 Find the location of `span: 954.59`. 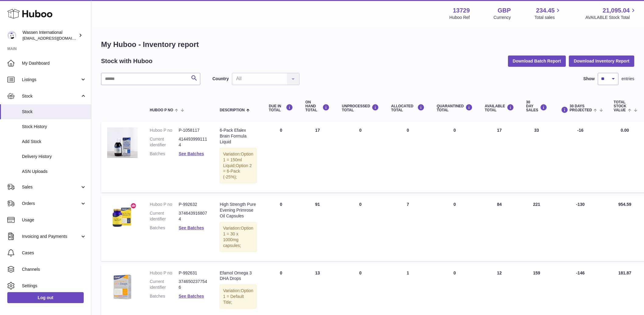

span: 954.59 is located at coordinates (625, 204).